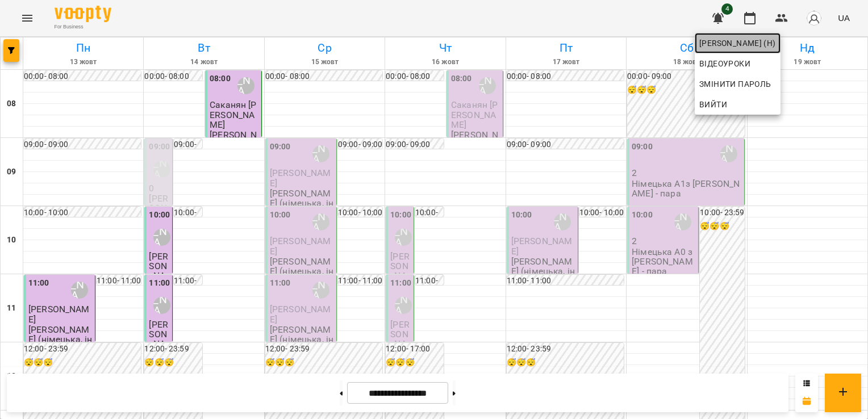 This screenshot has height=419, width=868. Describe the element at coordinates (713, 105) in the screenshot. I see `span: Вийти` at that location.